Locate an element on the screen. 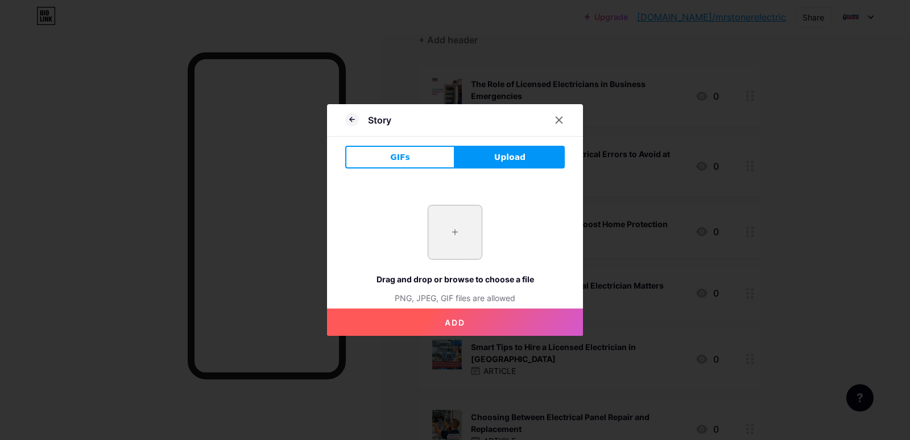 Image resolution: width=910 pixels, height=440 pixels. span: GIFs is located at coordinates (400, 157).